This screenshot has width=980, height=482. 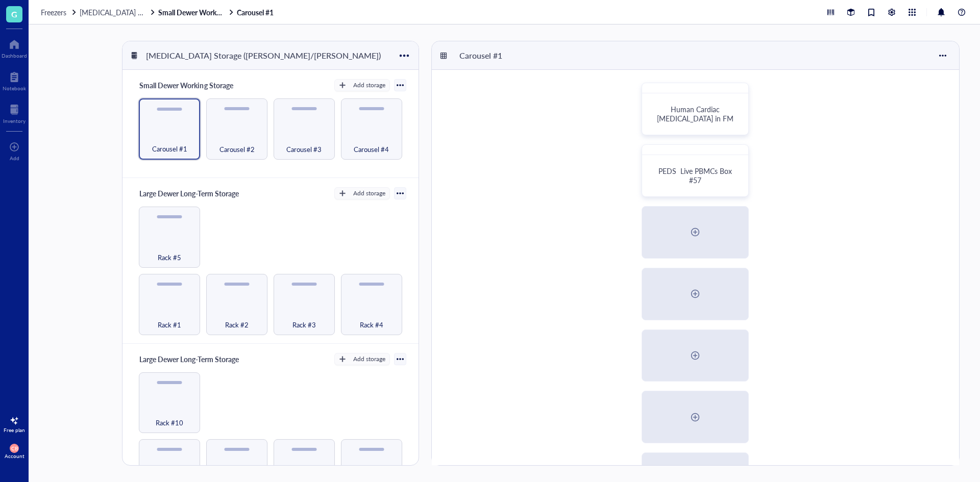 What do you see at coordinates (237, 149) in the screenshot?
I see `span: Carousel #2` at bounding box center [237, 149].